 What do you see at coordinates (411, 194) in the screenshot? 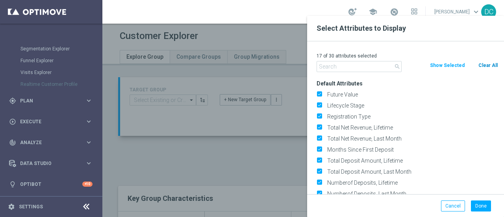
I see `label: Numberof Deposits, Last Month` at bounding box center [411, 194].